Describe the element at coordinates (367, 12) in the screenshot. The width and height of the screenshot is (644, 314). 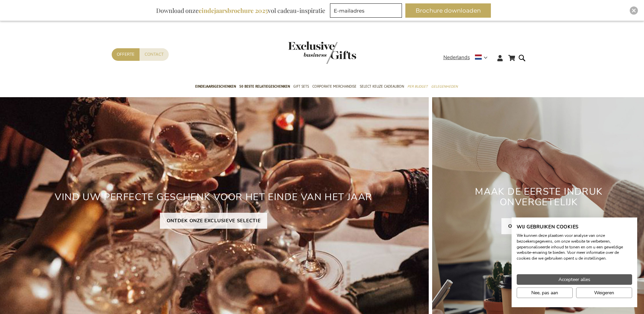
I see `form: marketing offers and promotions` at that location.